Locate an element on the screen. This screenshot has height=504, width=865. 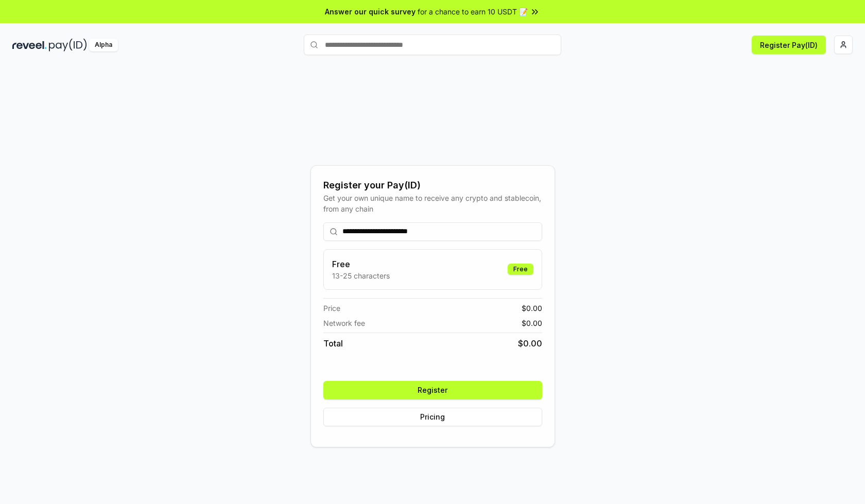
button: Pricing is located at coordinates (432, 417).